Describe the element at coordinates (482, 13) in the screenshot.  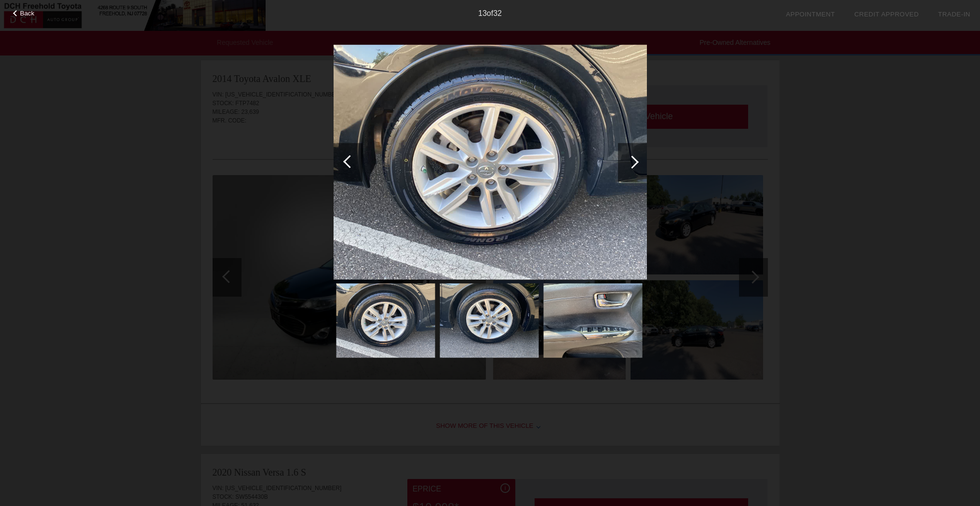
I see `span: 13` at that location.